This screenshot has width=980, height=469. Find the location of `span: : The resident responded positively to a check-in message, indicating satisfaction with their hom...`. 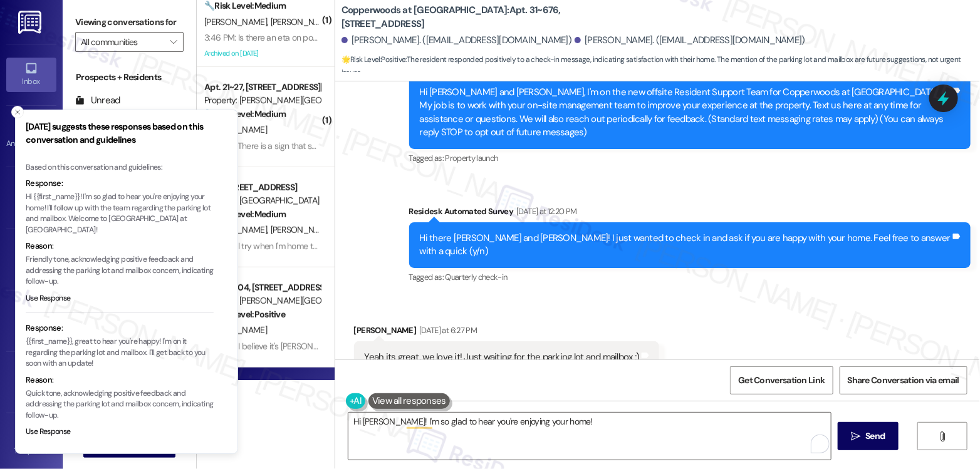

span: : The resident responded positively to a check-in message, indicating satisfaction with their hom... is located at coordinates (661, 67).